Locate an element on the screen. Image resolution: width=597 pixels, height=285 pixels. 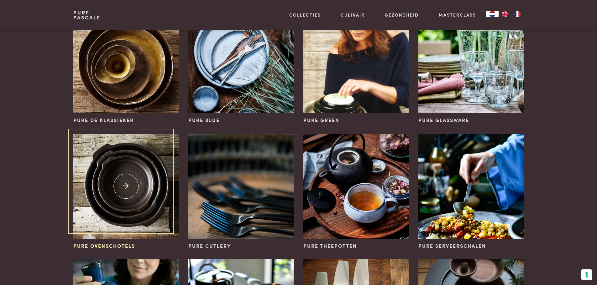
span: Pure serveerschalen is located at coordinates (452, 246).